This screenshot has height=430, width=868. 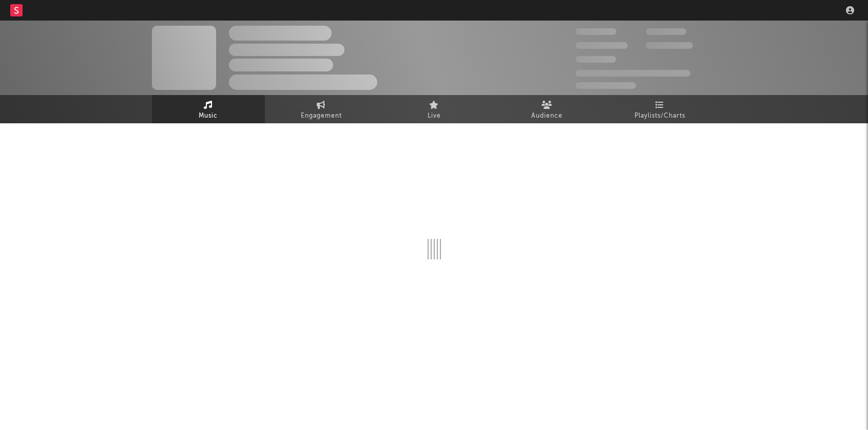 What do you see at coordinates (321, 116) in the screenshot?
I see `span: Engagement` at bounding box center [321, 116].